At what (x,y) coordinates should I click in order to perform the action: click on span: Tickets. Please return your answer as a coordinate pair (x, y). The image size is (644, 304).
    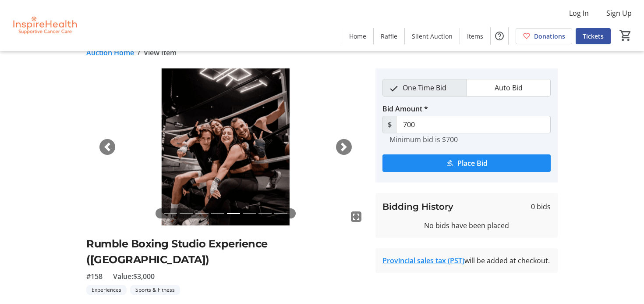
    Looking at the image, I should click on (593, 36).